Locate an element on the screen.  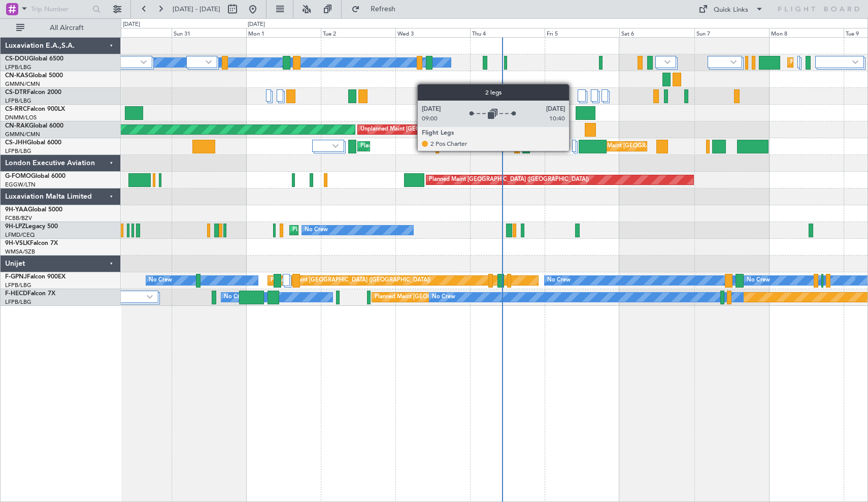
span: CS-JHH is located at coordinates (16, 143).